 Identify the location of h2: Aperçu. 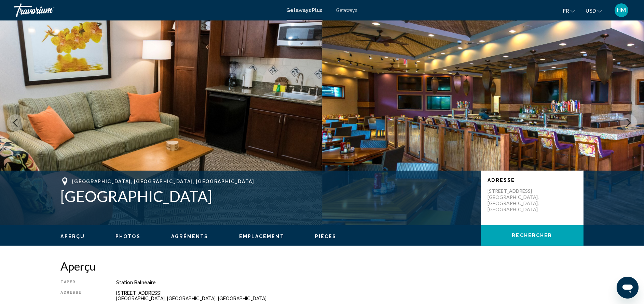
(322, 266).